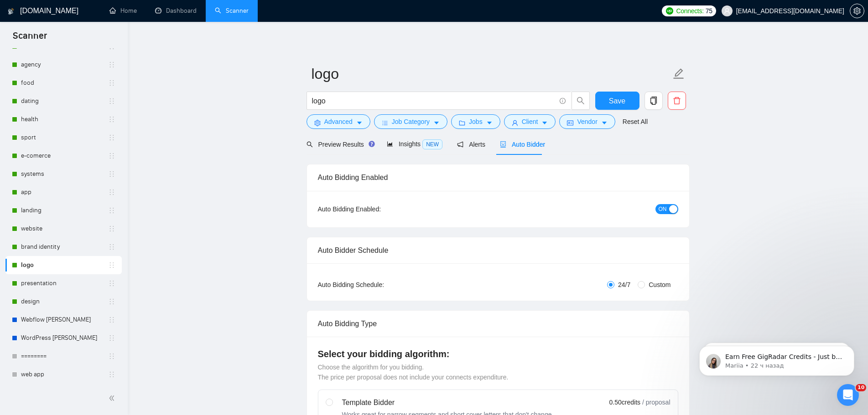 The height and width of the screenshot is (415, 868). What do you see at coordinates (64, 265) in the screenshot?
I see `a: logo` at bounding box center [64, 265].